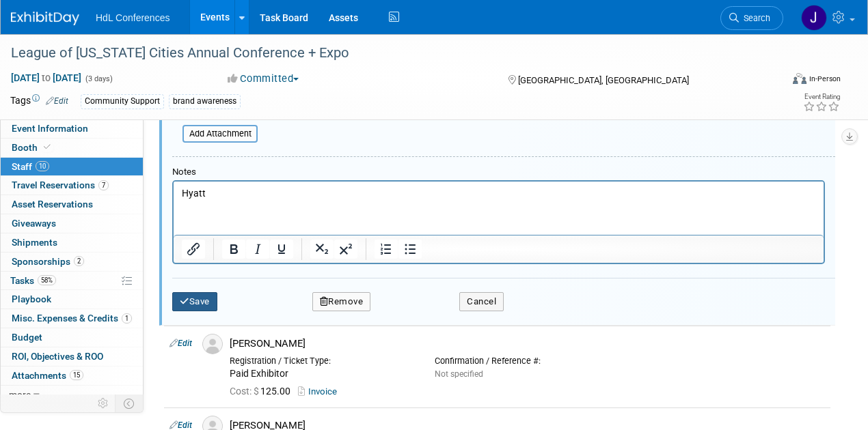 The height and width of the screenshot is (430, 868). Describe the element at coordinates (72, 223) in the screenshot. I see `a: Giveaways` at that location.